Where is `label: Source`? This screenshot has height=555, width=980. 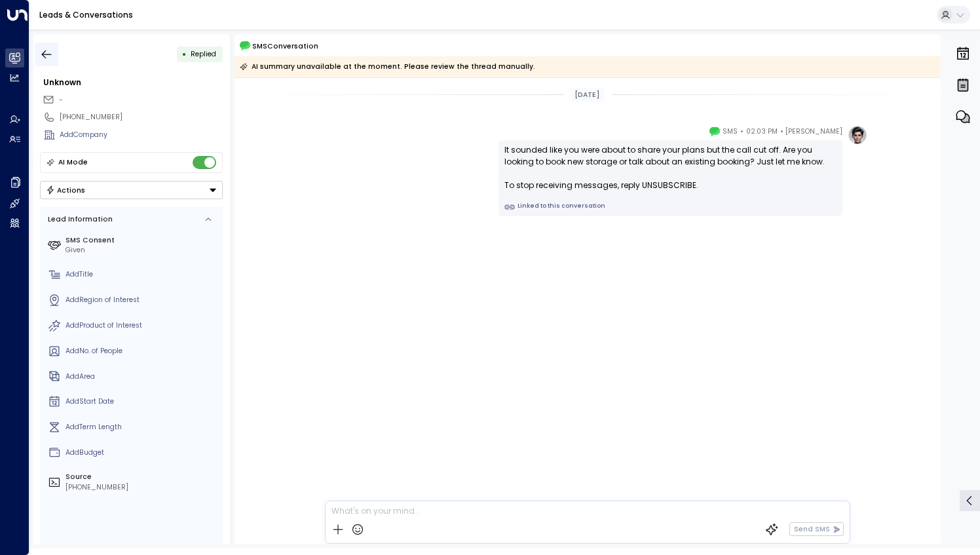 label: Source is located at coordinates (142, 477).